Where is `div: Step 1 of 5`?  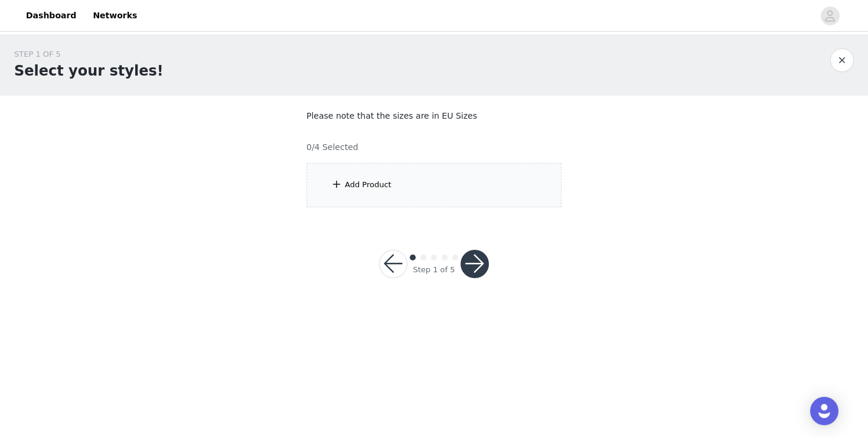
div: Step 1 of 5 is located at coordinates (434, 270).